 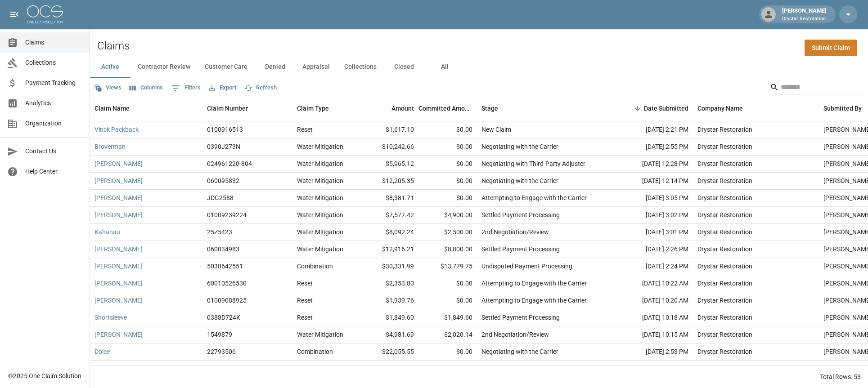 I want to click on div: Undisputed Payment Processing, so click(x=526, y=266).